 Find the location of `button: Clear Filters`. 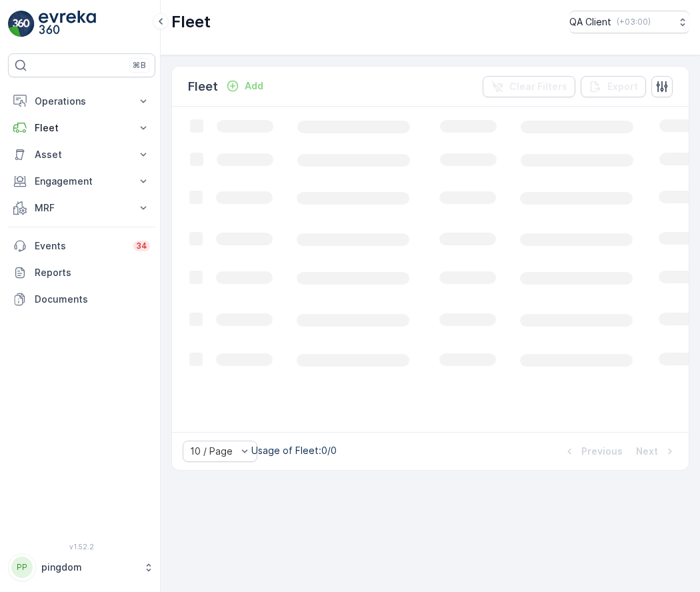

button: Clear Filters is located at coordinates (529, 87).